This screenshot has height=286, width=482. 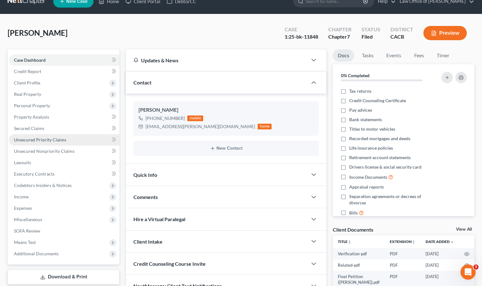 What do you see at coordinates (64, 117) in the screenshot?
I see `a: Property Analysis` at bounding box center [64, 117].